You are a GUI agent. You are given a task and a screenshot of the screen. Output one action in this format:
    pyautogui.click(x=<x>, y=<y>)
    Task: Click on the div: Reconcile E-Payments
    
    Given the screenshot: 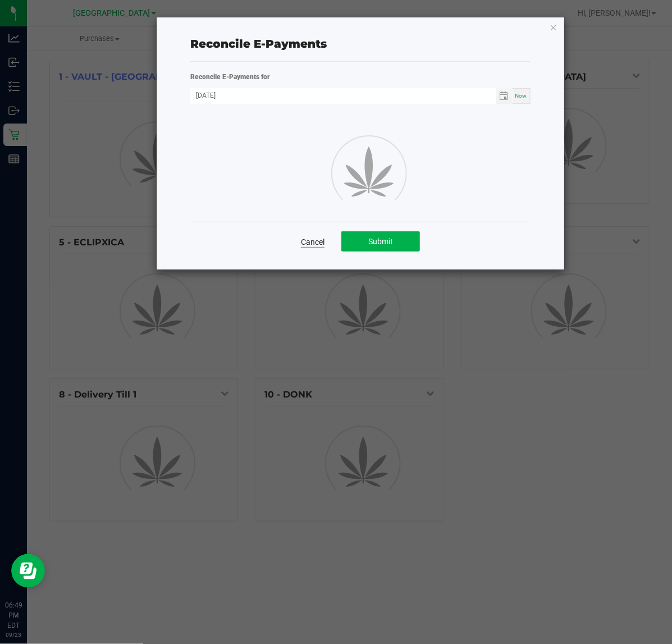 What is the action you would take?
    pyautogui.click(x=360, y=44)
    